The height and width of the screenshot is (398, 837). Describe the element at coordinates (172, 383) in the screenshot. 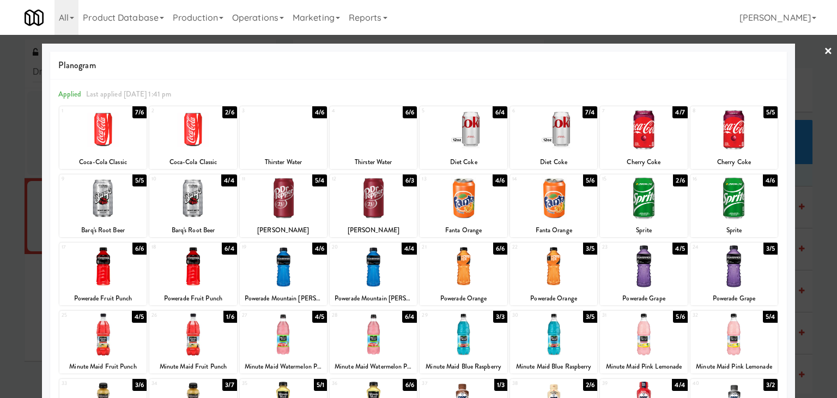

I see `div: 34` at that location.